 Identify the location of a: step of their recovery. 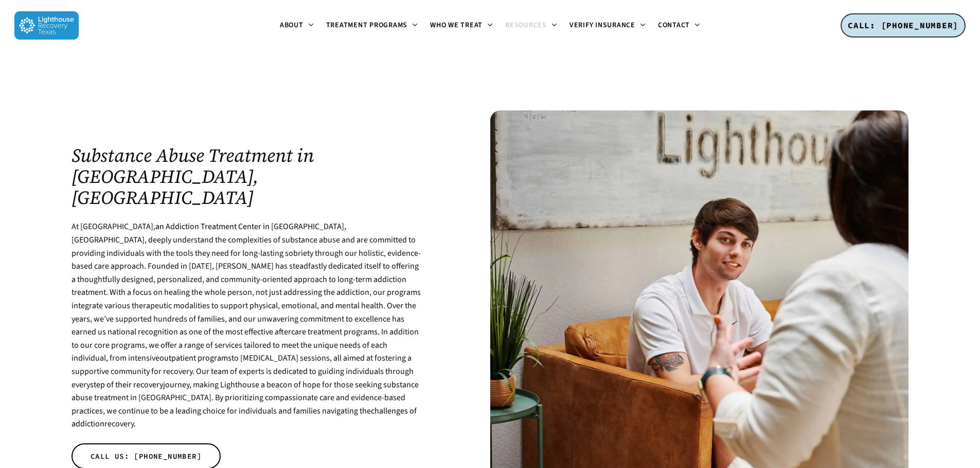
(126, 385).